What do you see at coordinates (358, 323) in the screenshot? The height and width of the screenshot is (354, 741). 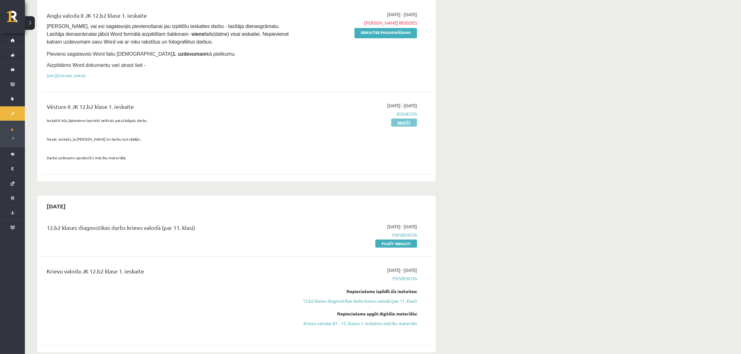 I see `a: Krievu valodas B1 - 12. klases 1. ieskaites mācību materiāls` at bounding box center [358, 323].